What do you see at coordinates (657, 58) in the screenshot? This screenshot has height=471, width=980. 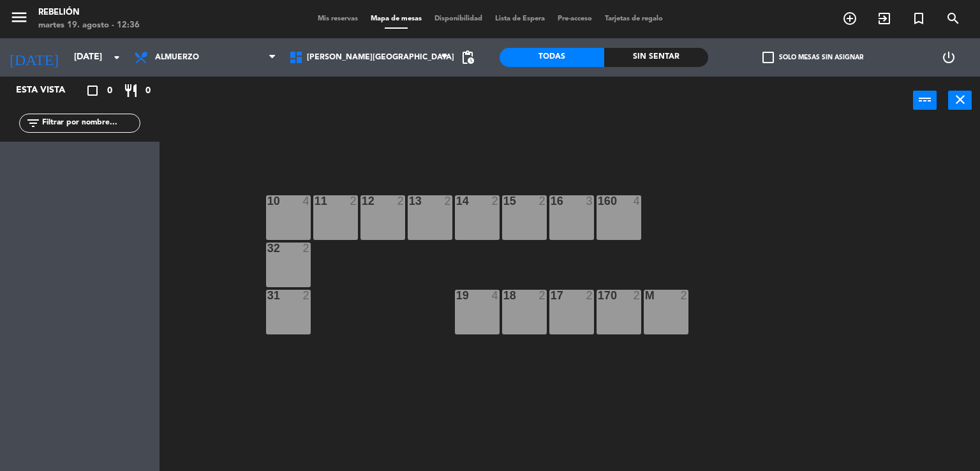 I see `div: Sin sentar` at bounding box center [657, 58].